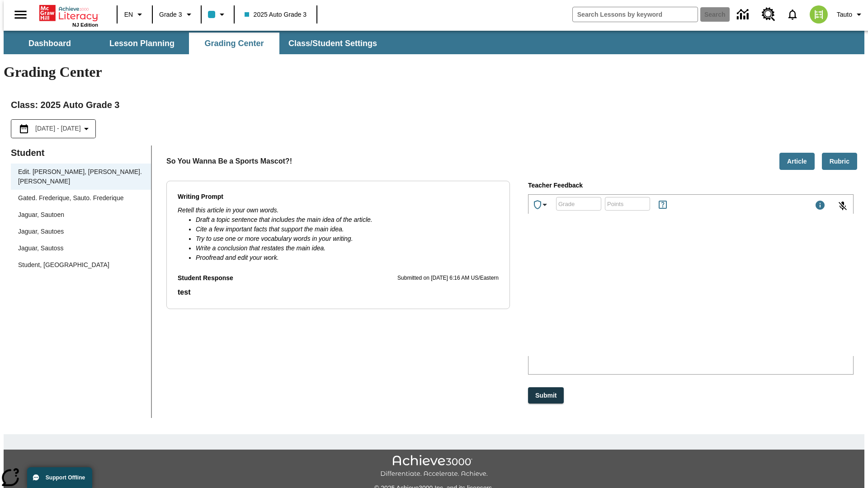 Image resolution: width=868 pixels, height=488 pixels. What do you see at coordinates (170, 14) in the screenshot?
I see `span: Grade 3` at bounding box center [170, 14].